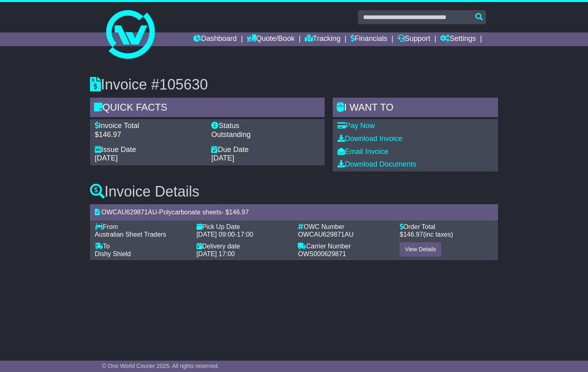 This screenshot has height=372, width=588. What do you see at coordinates (207, 109) in the screenshot?
I see `div: Quick Facts` at bounding box center [207, 109].